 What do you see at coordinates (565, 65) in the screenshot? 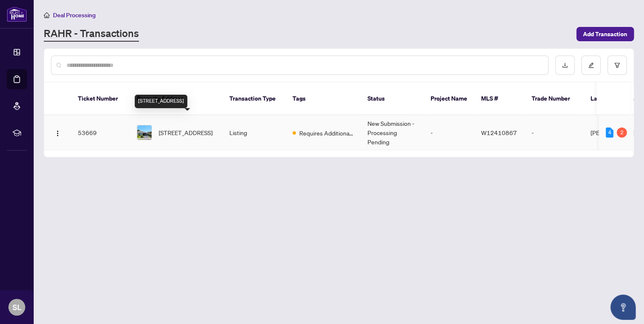
I see `button: download` at bounding box center [565, 65].